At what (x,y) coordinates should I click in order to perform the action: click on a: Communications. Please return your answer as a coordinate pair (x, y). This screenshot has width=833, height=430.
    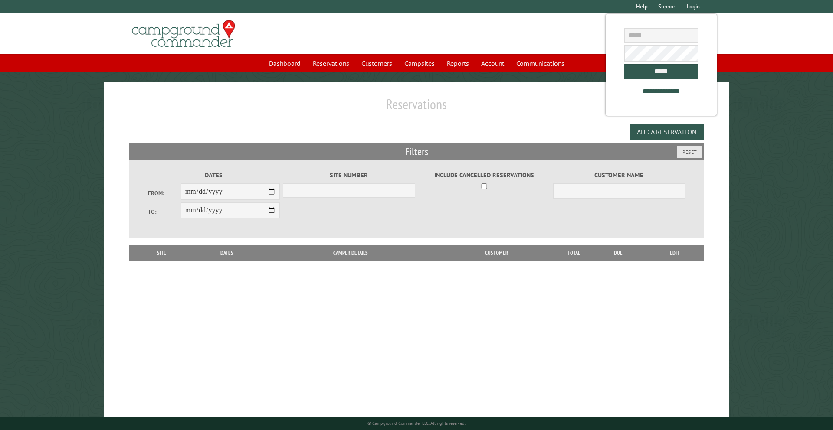
    Looking at the image, I should click on (540, 63).